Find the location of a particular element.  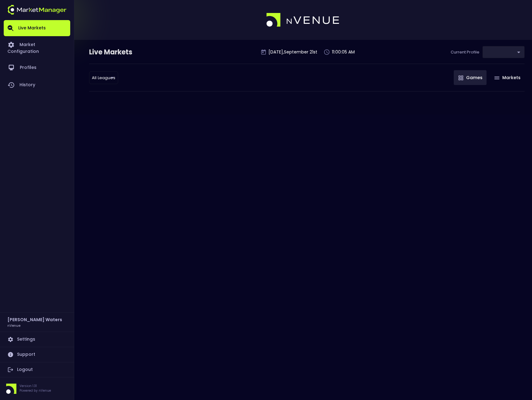

h3: nVenue is located at coordinates (14, 325).